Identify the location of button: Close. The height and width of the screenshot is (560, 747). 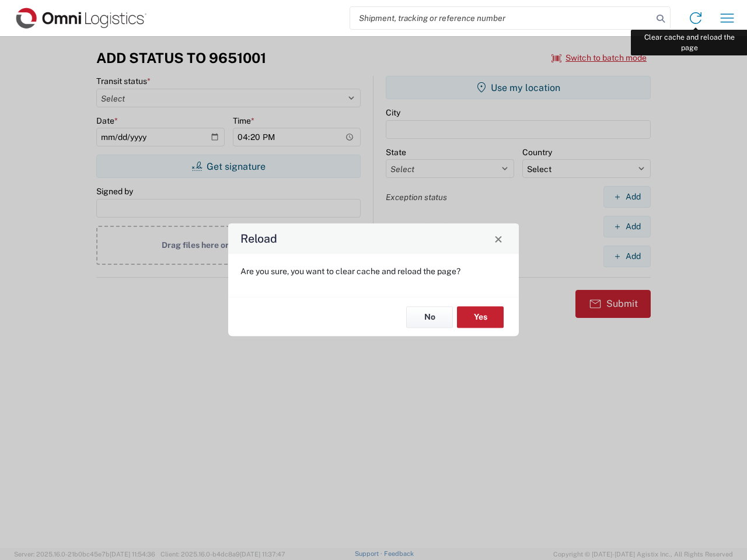
(498, 238).